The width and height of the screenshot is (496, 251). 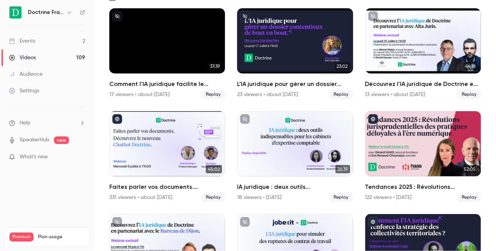 I want to click on span: 52:05, so click(x=470, y=169).